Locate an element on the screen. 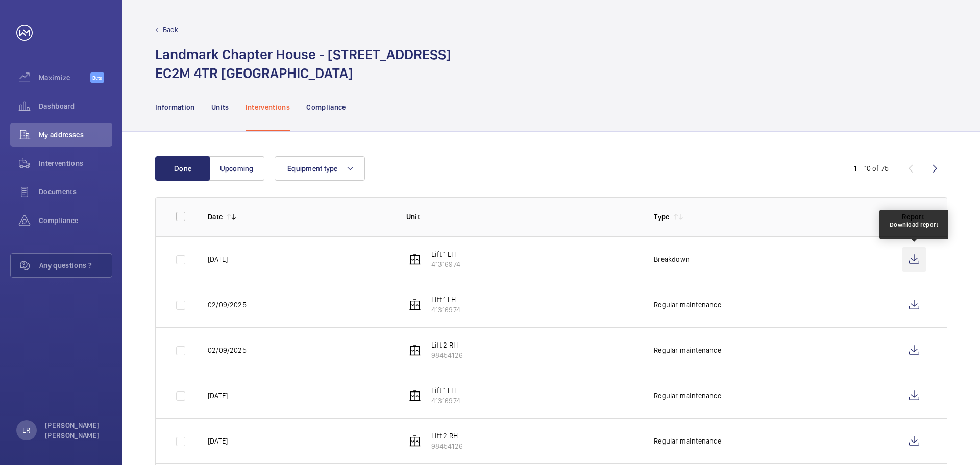  span: Dashboard is located at coordinates (75, 106).